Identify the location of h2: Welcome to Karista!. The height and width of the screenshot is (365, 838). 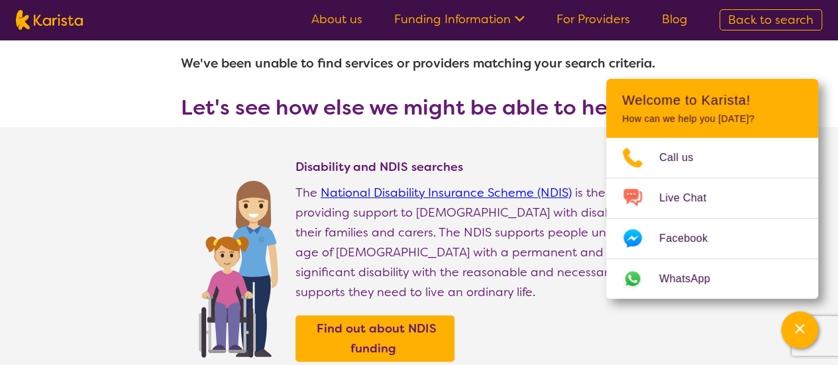
(712, 100).